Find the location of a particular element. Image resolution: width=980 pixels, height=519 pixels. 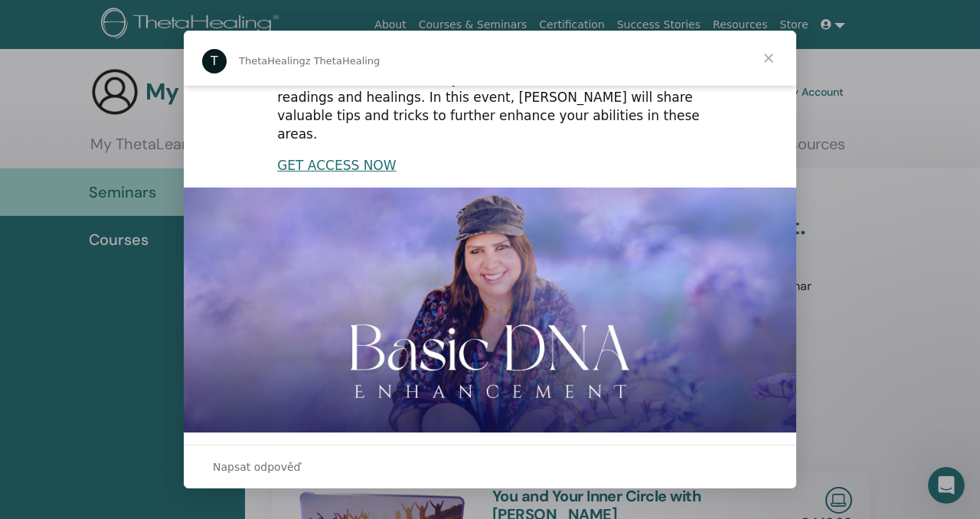

div: Otevřít konverzaci a odpovědět is located at coordinates (490, 466).